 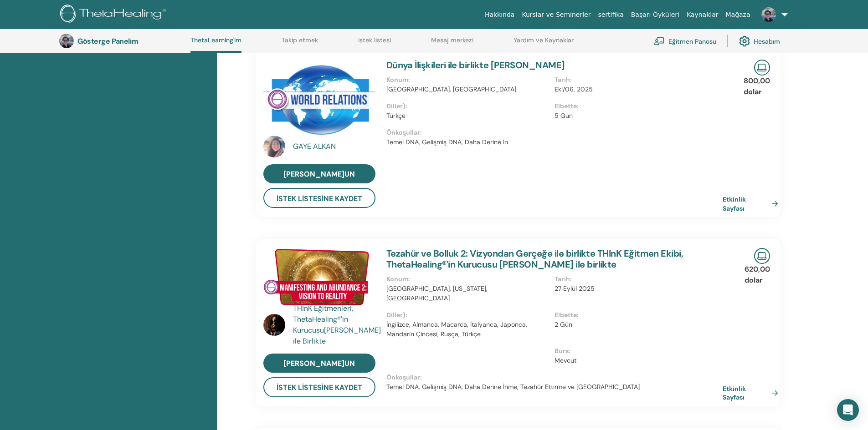 What do you see at coordinates (319, 99) in the screenshot?
I see `img: Dünya İlişkileri` at bounding box center [319, 99].